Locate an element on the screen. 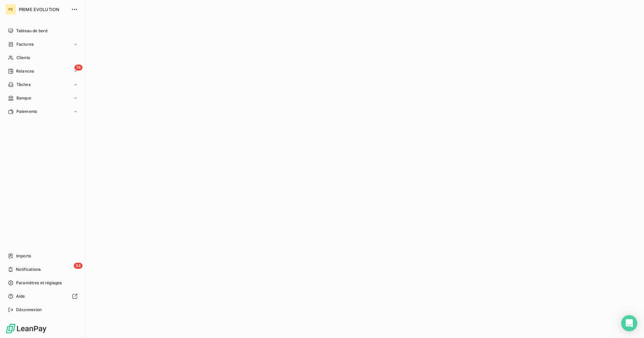 This screenshot has height=338, width=644. span: Relances is located at coordinates (25, 71).